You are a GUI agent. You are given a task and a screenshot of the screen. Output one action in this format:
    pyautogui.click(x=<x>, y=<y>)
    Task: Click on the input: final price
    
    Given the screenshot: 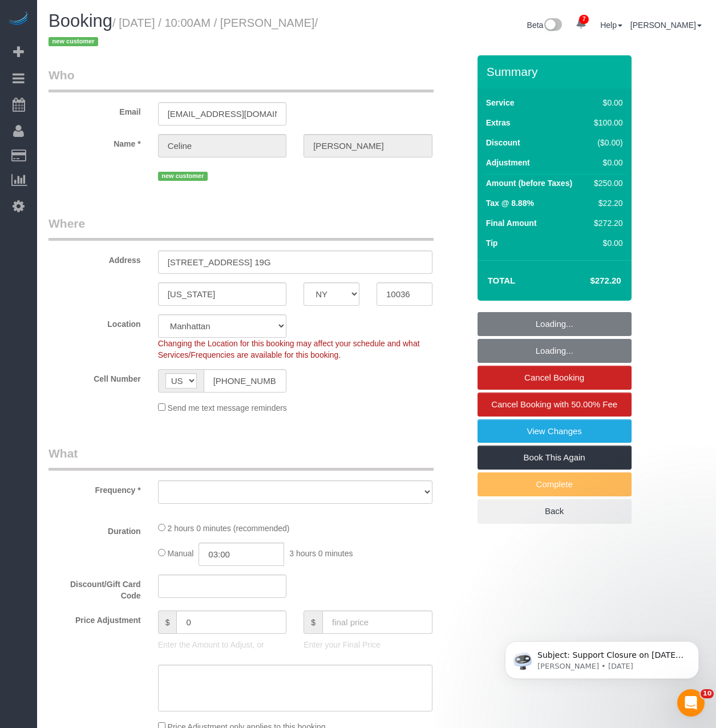 What is the action you would take?
    pyautogui.click(x=377, y=622)
    